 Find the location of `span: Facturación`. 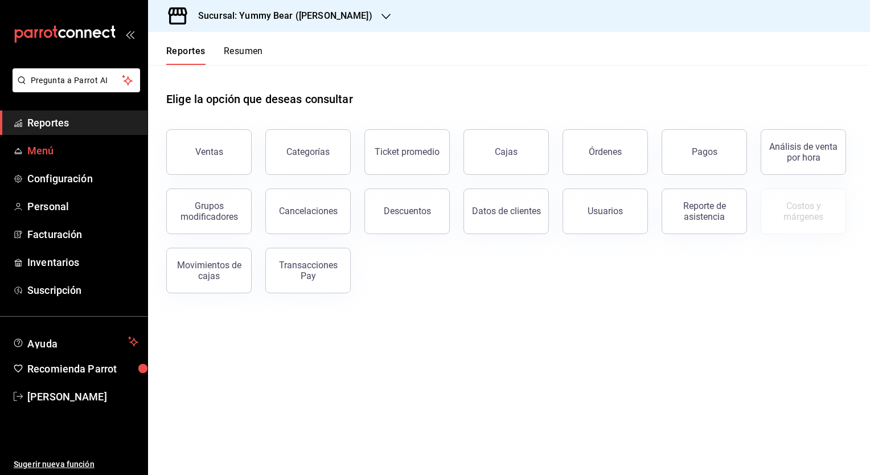

span: Facturación is located at coordinates (83, 234).